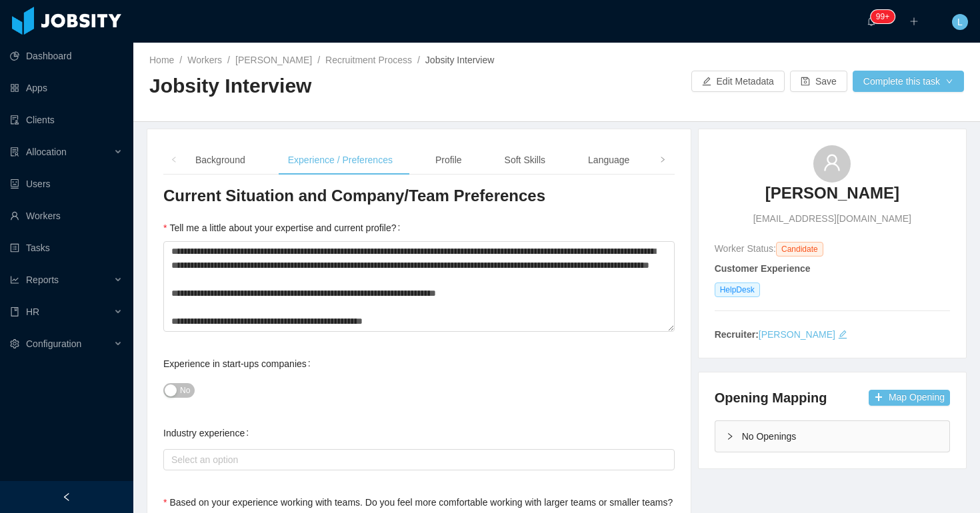 The width and height of the screenshot is (980, 513). I want to click on div: icon: rightNo Openings, so click(832, 436).